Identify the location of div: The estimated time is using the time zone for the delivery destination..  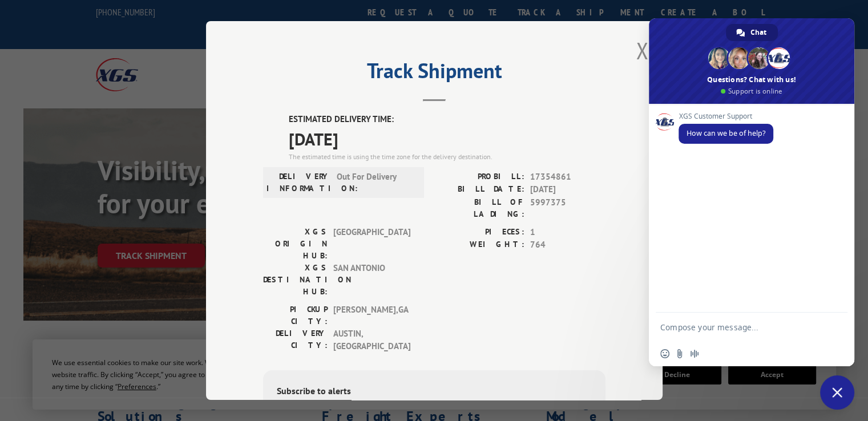
(447, 156).